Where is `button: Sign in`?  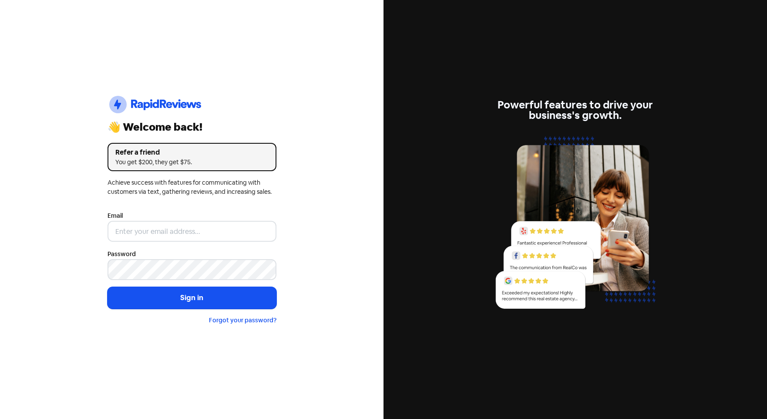
button: Sign in is located at coordinates (192, 298).